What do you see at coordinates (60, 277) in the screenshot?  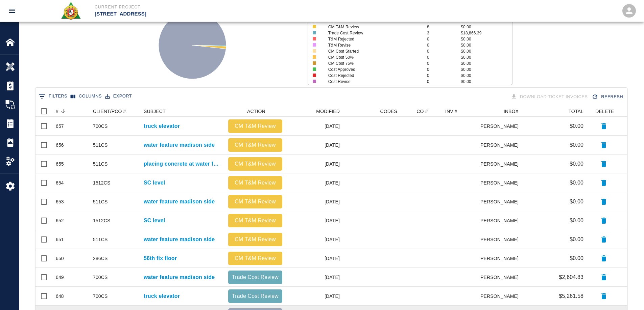 I see `div: 649` at bounding box center [60, 277].